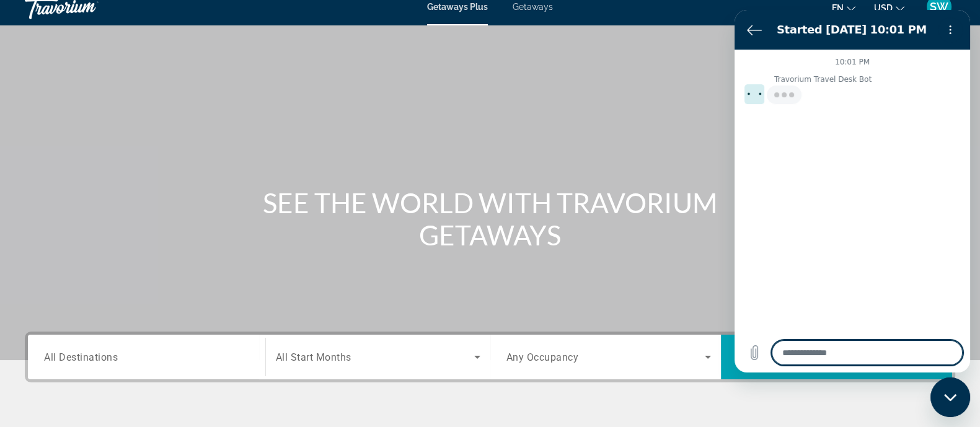 This screenshot has height=427, width=980. I want to click on span: en, so click(838, 8).